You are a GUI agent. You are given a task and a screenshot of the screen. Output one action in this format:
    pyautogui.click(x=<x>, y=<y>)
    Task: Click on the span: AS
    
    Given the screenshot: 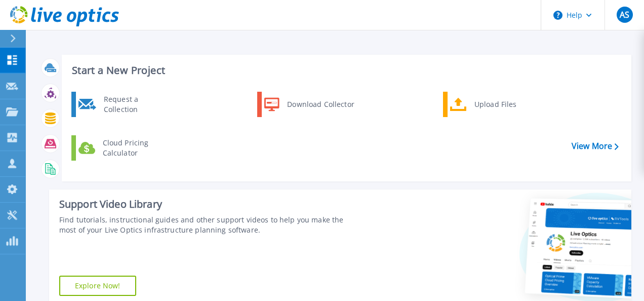 What is the action you would take?
    pyautogui.click(x=625, y=15)
    